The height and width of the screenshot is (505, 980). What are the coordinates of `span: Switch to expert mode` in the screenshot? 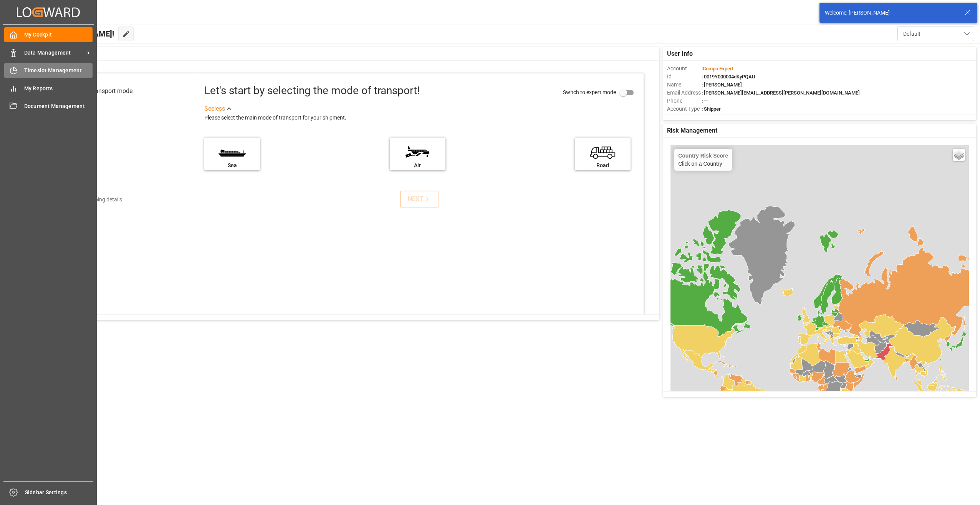 It's located at (589, 92).